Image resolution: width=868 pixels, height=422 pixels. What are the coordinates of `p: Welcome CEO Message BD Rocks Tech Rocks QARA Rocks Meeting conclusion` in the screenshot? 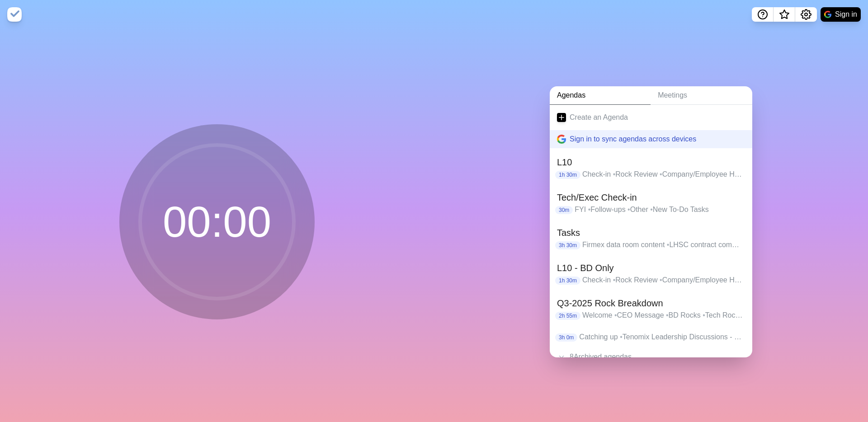 It's located at (664, 315).